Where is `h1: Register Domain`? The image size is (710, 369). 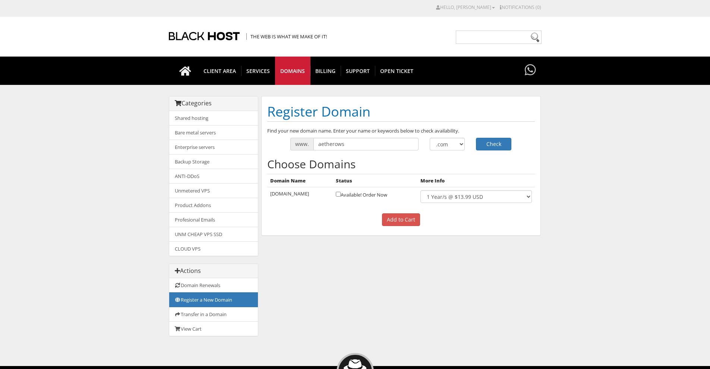 h1: Register Domain is located at coordinates (401, 112).